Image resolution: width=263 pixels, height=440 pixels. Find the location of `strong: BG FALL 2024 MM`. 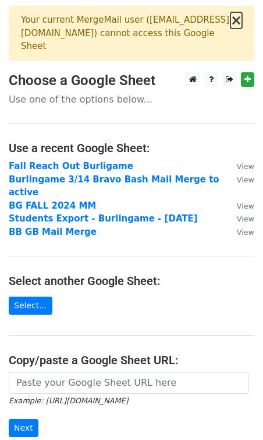

strong: BG FALL 2024 MM is located at coordinates (52, 206).